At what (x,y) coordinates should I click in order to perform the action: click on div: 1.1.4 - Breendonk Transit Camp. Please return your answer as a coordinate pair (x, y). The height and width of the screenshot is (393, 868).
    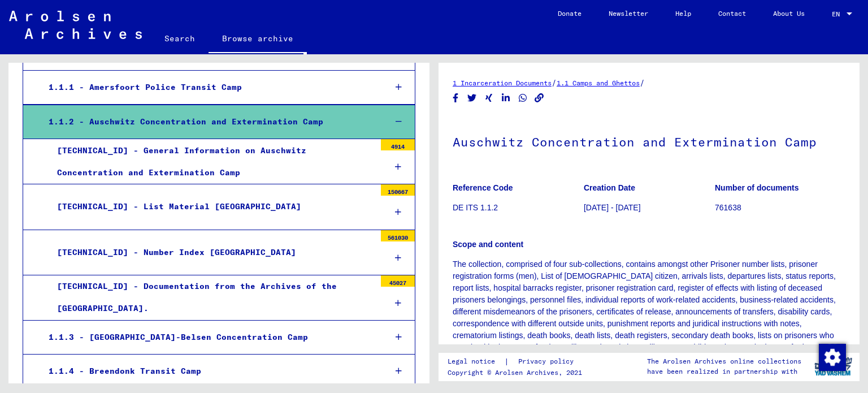
    Looking at the image, I should click on (208, 371).